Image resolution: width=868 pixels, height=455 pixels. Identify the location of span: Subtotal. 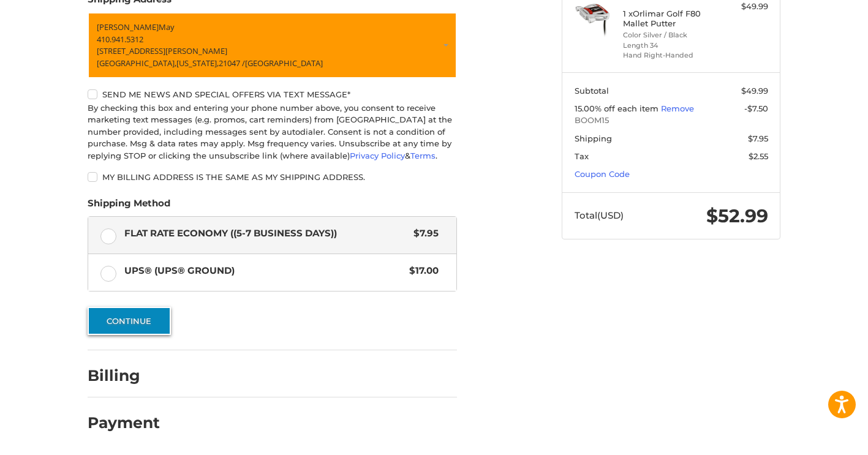
(592, 91).